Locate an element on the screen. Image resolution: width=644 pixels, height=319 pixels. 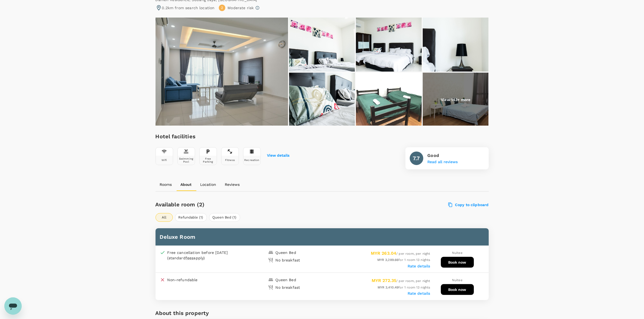
p: View 143+ more is located at coordinates (456, 99).